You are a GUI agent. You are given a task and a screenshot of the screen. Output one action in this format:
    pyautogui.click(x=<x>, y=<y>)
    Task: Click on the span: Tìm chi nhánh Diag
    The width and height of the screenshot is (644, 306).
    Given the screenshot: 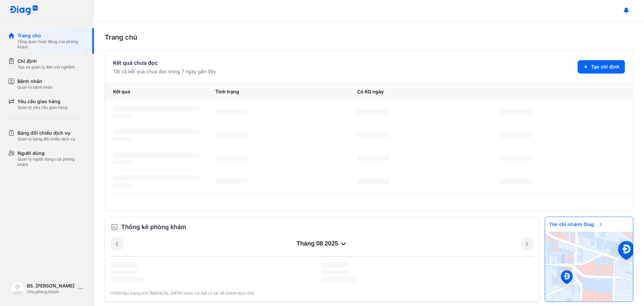 What is the action you would take?
    pyautogui.click(x=576, y=224)
    